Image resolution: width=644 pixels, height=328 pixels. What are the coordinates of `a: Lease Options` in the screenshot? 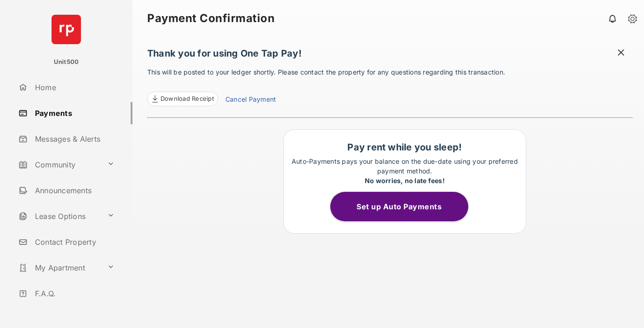 It's located at (59, 216).